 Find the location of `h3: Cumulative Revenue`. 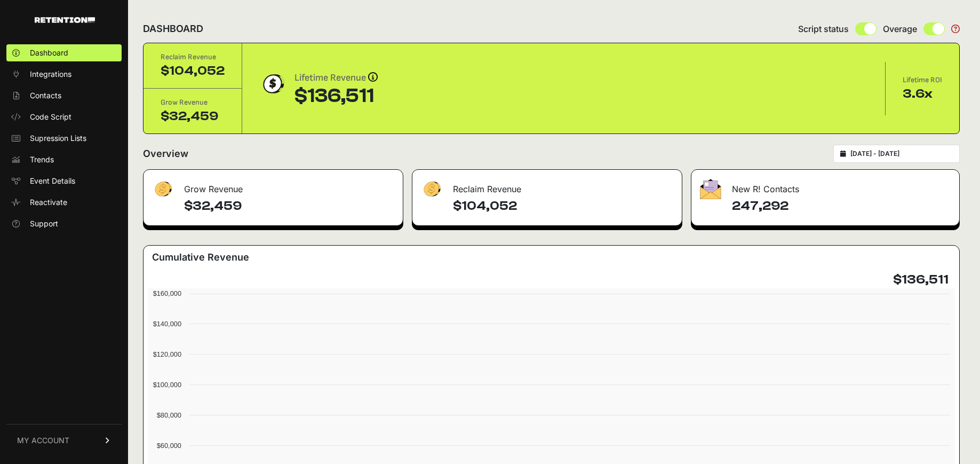

h3: Cumulative Revenue is located at coordinates (201, 257).